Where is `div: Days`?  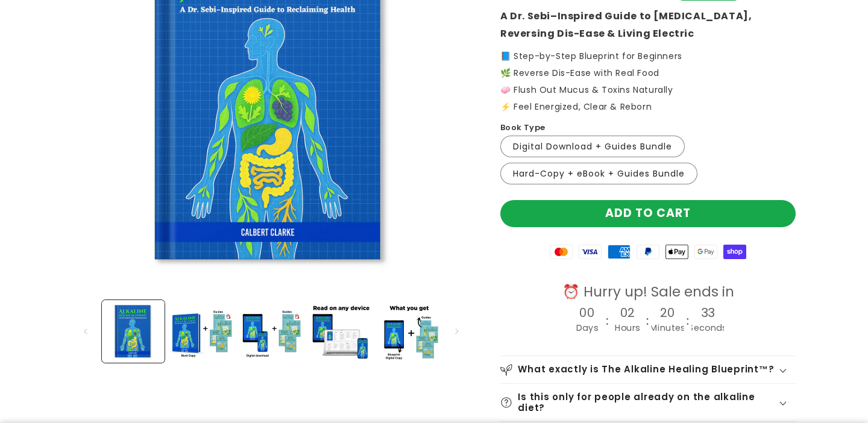
div: Days is located at coordinates (587, 328).